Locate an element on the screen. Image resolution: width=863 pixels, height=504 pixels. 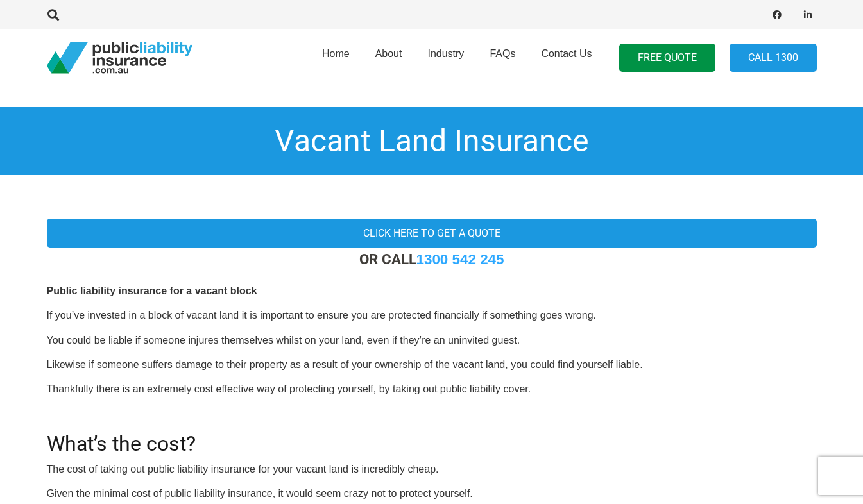
b: Public liability insurance for a vacant block is located at coordinates (152, 290).